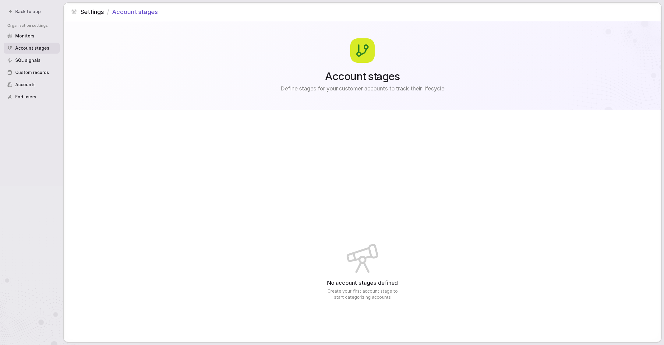 The height and width of the screenshot is (345, 664). What do you see at coordinates (25, 36) in the screenshot?
I see `span: Monitors` at bounding box center [25, 36].